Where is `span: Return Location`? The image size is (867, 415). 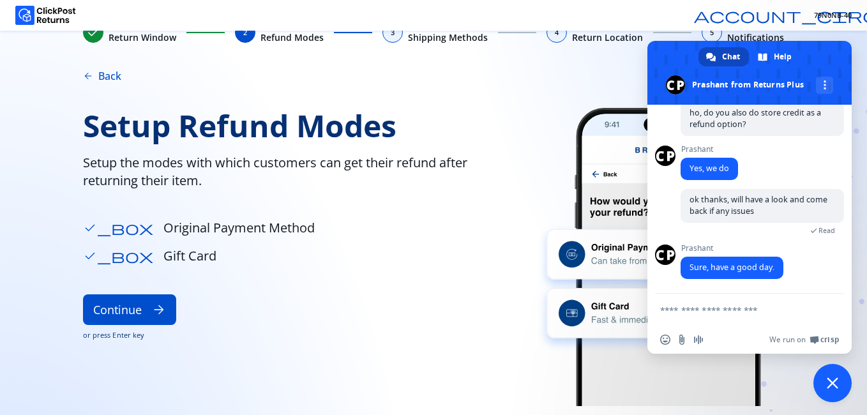
span: Return Location is located at coordinates (608, 38).